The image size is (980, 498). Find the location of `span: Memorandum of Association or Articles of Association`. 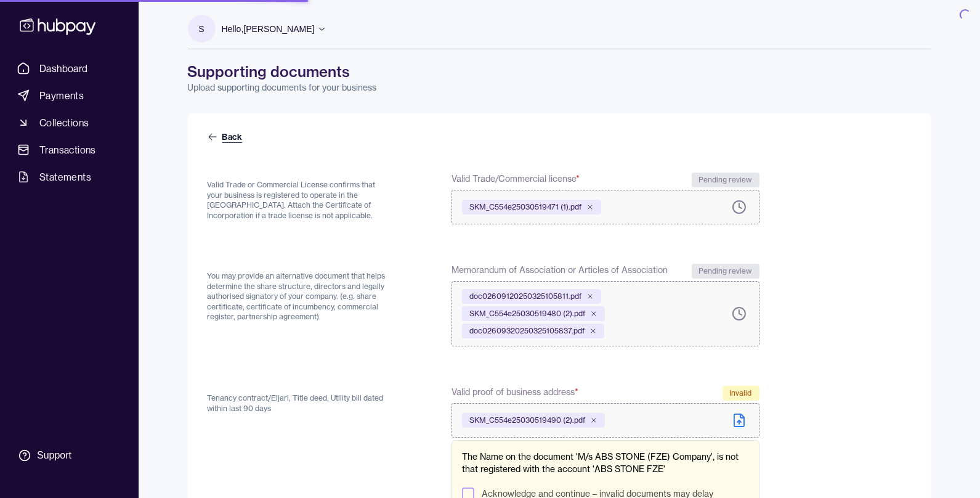

span: Memorandum of Association or Articles of Association is located at coordinates (559, 271).